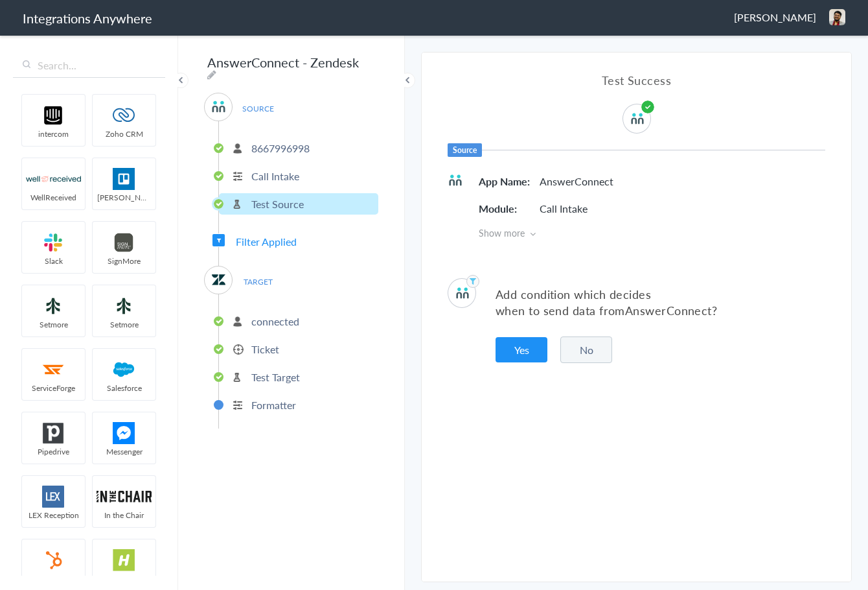 Image resolution: width=868 pixels, height=590 pixels. What do you see at coordinates (276, 377) in the screenshot?
I see `p: Test Target` at bounding box center [276, 377].